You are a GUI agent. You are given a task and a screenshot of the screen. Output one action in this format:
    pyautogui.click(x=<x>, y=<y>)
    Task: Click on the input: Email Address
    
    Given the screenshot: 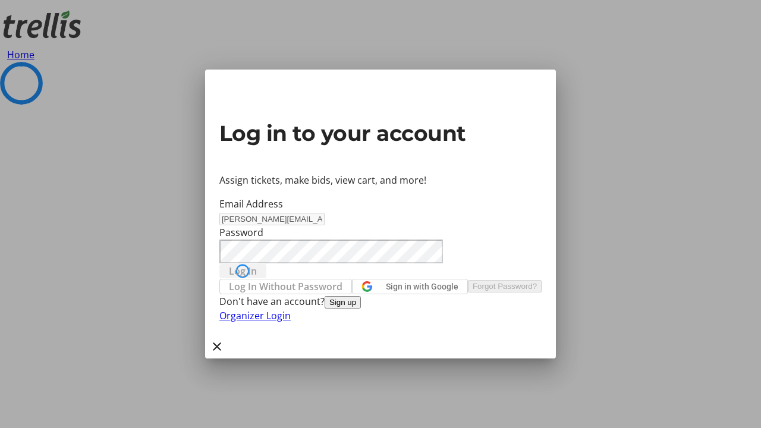 What is the action you would take?
    pyautogui.click(x=272, y=219)
    